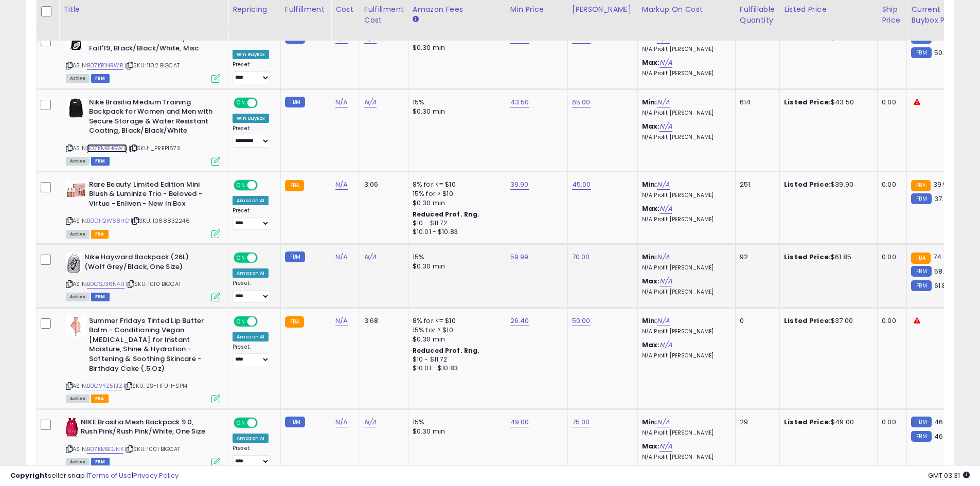 This screenshot has width=980, height=486. What do you see at coordinates (949, 475) in the screenshot?
I see `span: 2025-08-13 03:31 GMT` at bounding box center [949, 475].